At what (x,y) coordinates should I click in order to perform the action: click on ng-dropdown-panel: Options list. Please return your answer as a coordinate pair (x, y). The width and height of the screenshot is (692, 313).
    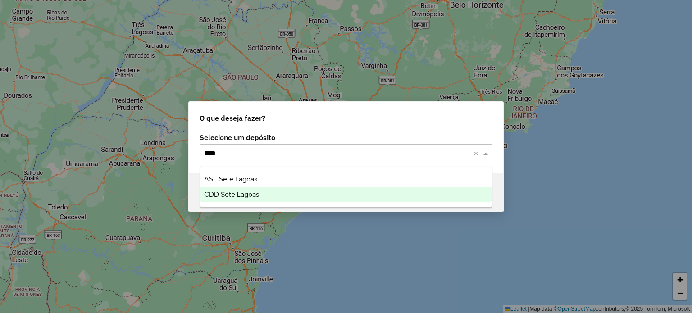
    Looking at the image, I should click on (346, 187).